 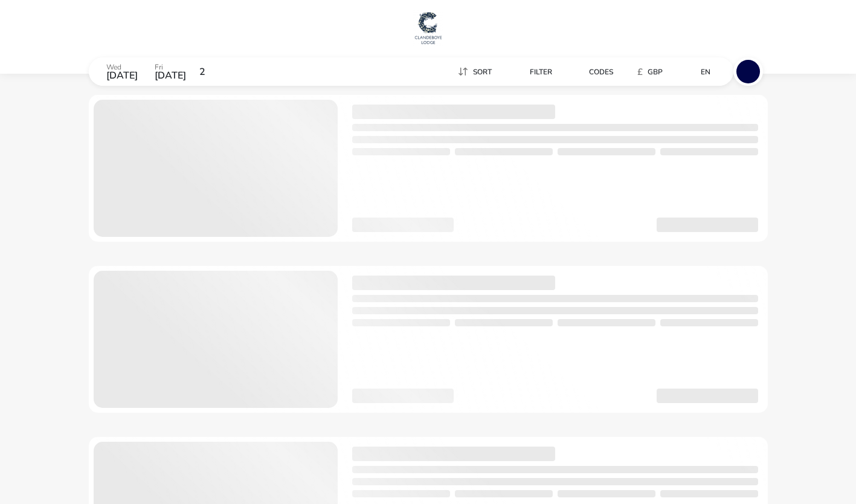 What do you see at coordinates (541, 72) in the screenshot?
I see `span: Filter` at bounding box center [541, 72].